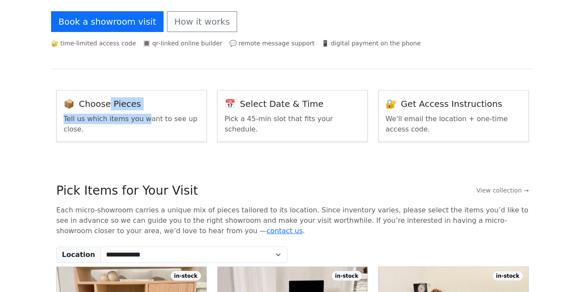  What do you see at coordinates (78, 255) in the screenshot?
I see `b: Location` at bounding box center [78, 255].